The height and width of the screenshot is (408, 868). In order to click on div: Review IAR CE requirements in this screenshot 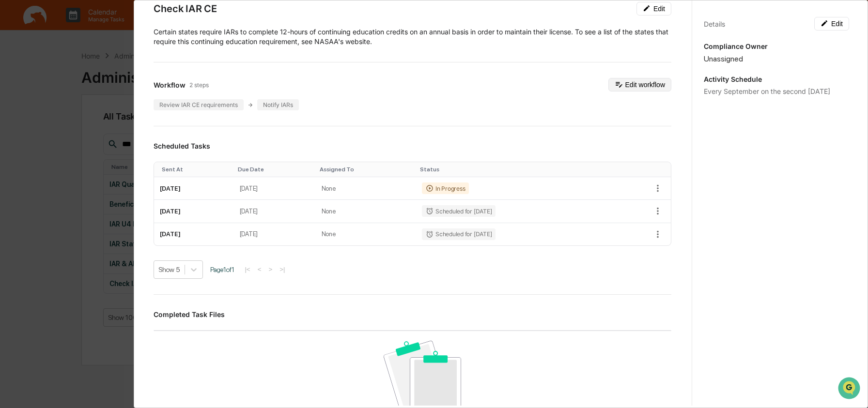, I will do `click(199, 104)`.